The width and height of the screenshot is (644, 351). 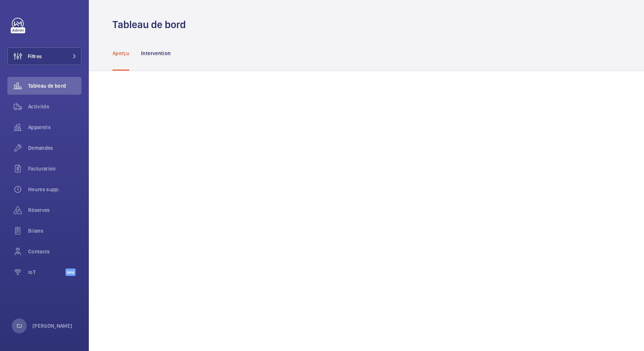 I want to click on span: Filtres, so click(x=35, y=56).